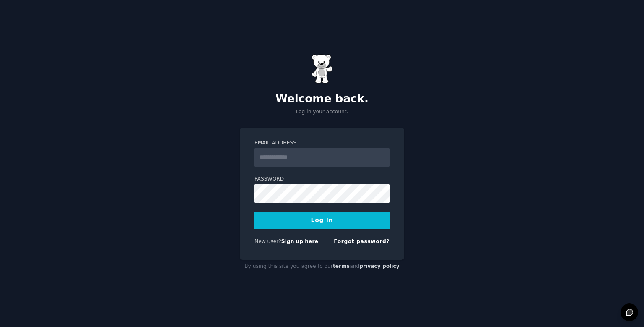 This screenshot has height=327, width=644. Describe the element at coordinates (322, 69) in the screenshot. I see `img: Gummy Bear` at that location.